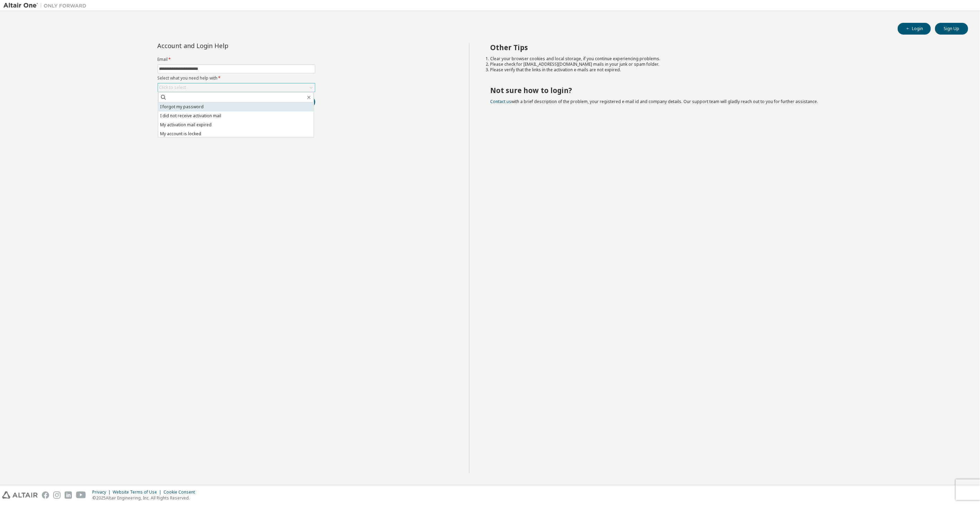  Describe the element at coordinates (20, 495) in the screenshot. I see `img: altair_logo.svg` at that location.